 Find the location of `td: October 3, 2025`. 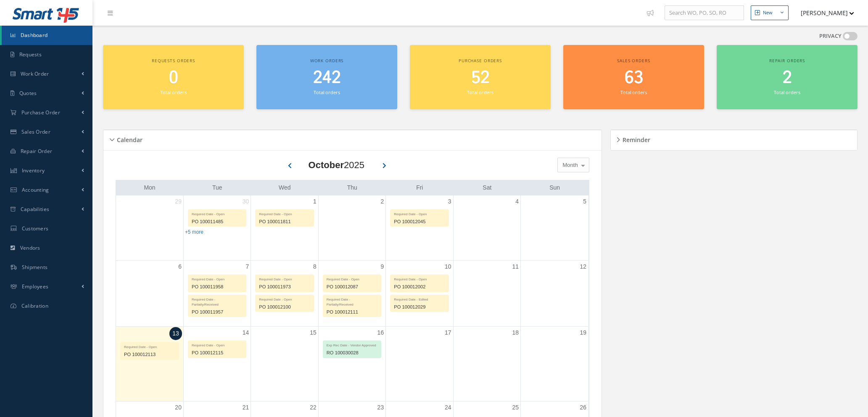

td: October 3, 2025 is located at coordinates (420, 228).